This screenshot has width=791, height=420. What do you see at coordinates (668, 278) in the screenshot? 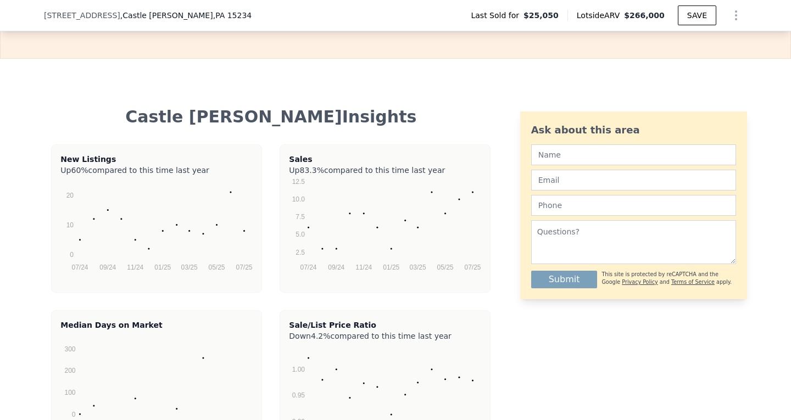
I see `div: This site is protected by reCAPTCHA and the Google and apply.` at bounding box center [668, 278].